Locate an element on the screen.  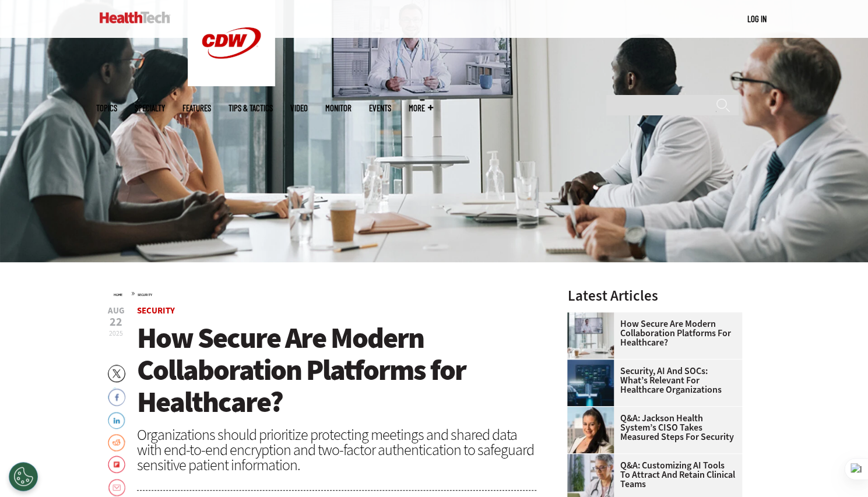
a: How Secure Are Modern Collaboration Platforms for Healthcare? is located at coordinates (651, 333).